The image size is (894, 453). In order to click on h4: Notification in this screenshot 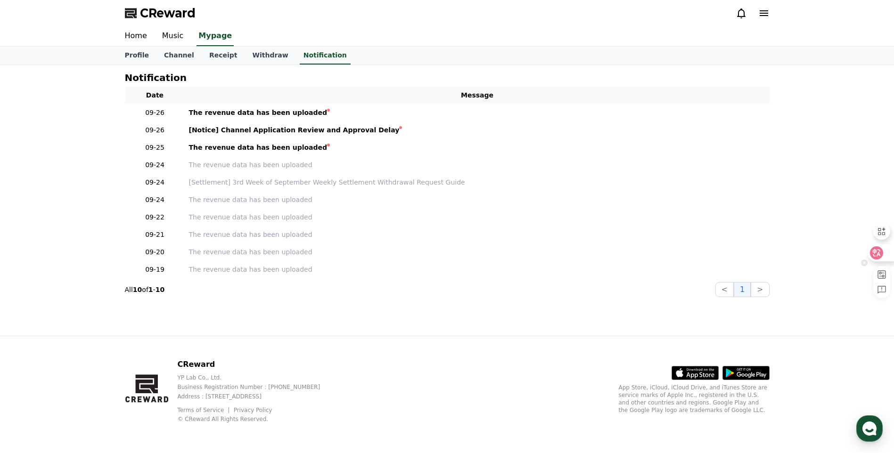, I will do `click(155, 78)`.